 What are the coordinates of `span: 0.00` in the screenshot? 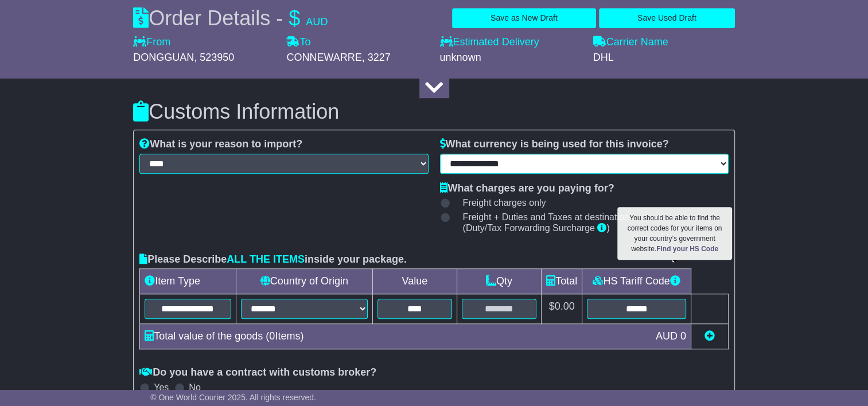 It's located at (564, 307).